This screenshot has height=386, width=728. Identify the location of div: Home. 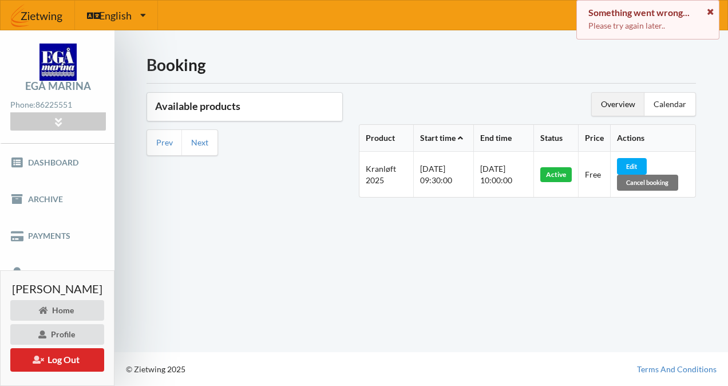
(57, 310).